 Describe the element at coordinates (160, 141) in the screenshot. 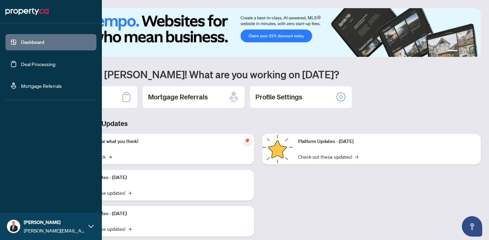

I see `p: We want to hear what you think!` at that location.